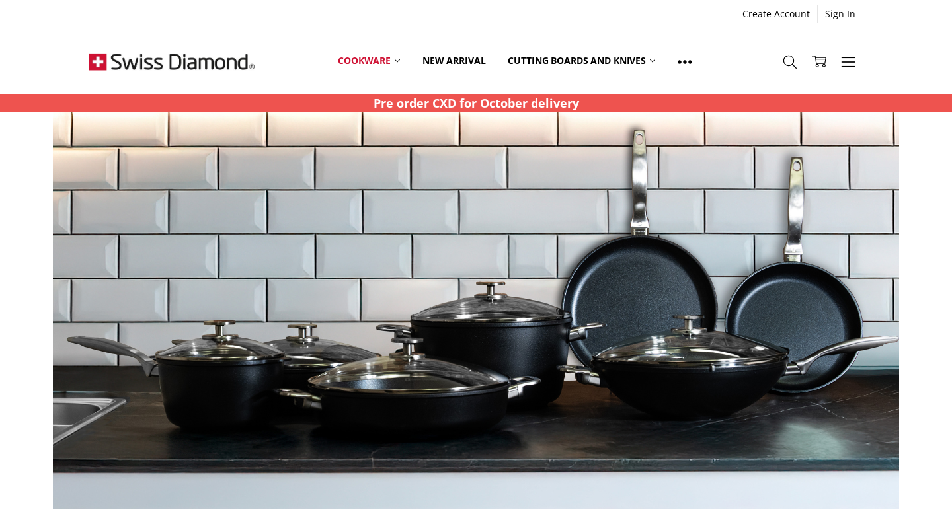 The width and height of the screenshot is (952, 520). Describe the element at coordinates (776, 14) in the screenshot. I see `a: Create Account` at that location.